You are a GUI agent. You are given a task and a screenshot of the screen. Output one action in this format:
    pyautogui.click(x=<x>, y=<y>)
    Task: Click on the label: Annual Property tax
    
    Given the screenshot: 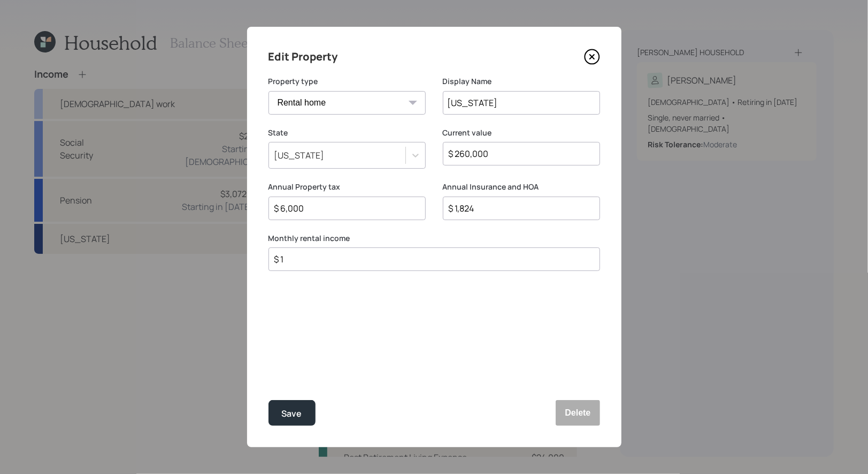 What is the action you would take?
    pyautogui.click(x=347, y=187)
    